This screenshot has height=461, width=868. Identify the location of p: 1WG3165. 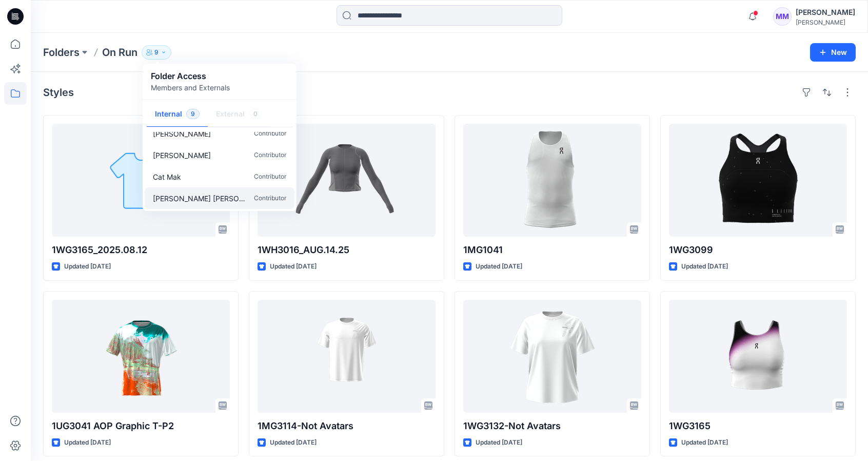
(757, 426).